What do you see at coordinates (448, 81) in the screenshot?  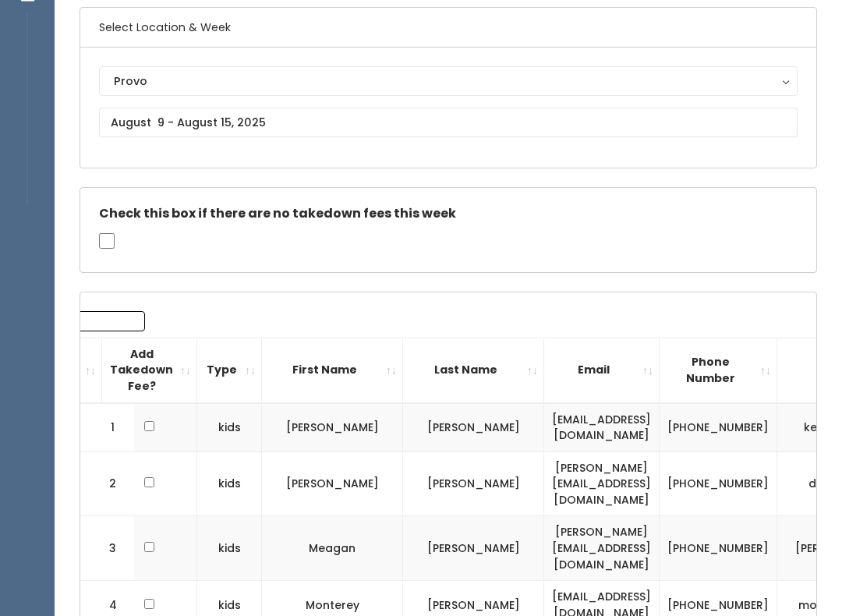 I see `button: Provo` at bounding box center [448, 81].